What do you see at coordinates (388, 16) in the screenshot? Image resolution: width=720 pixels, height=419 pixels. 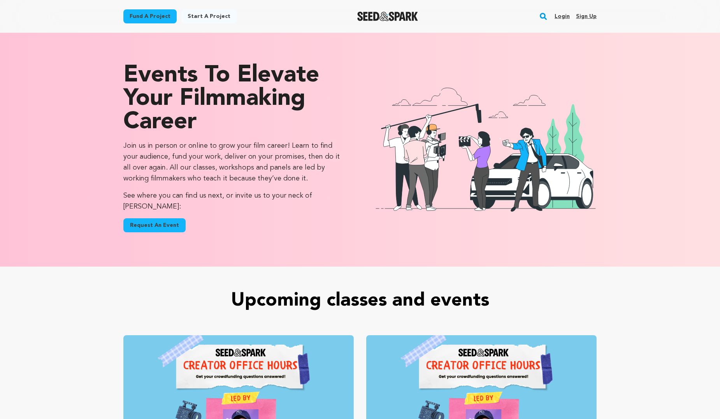 I see `a: Seed&Spark Homepage` at bounding box center [388, 16].